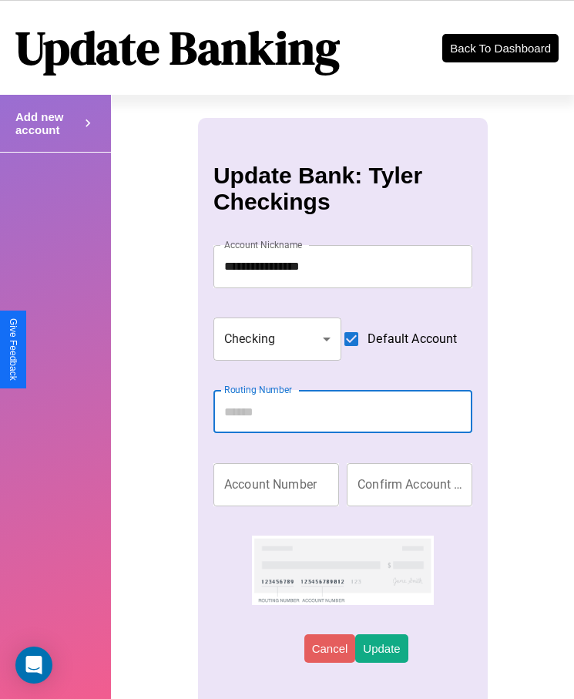 The height and width of the screenshot is (699, 574). Describe the element at coordinates (500, 48) in the screenshot. I see `button: Back To Dashboard` at that location.